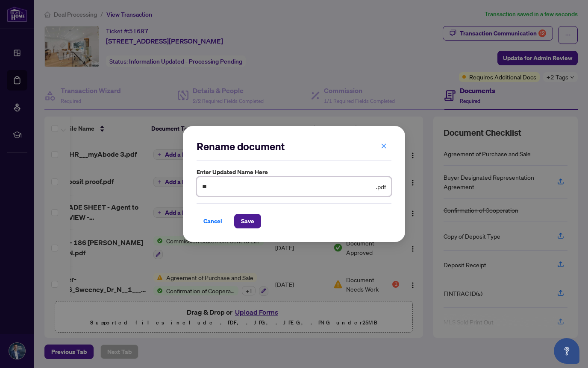 The height and width of the screenshot is (368, 588). What do you see at coordinates (247, 221) in the screenshot?
I see `button: Save` at bounding box center [247, 221].